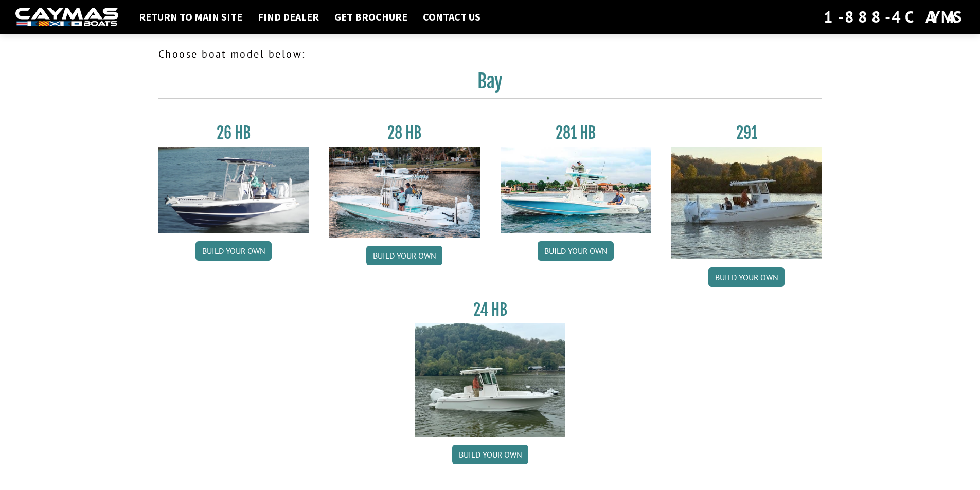 This screenshot has height=490, width=980. I want to click on h3: 28 HB, so click(404, 132).